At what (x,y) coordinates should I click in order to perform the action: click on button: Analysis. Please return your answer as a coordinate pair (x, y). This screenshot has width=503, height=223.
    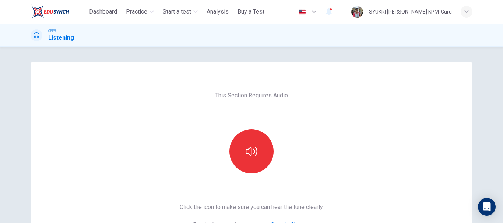
    Looking at the image, I should click on (217, 12).